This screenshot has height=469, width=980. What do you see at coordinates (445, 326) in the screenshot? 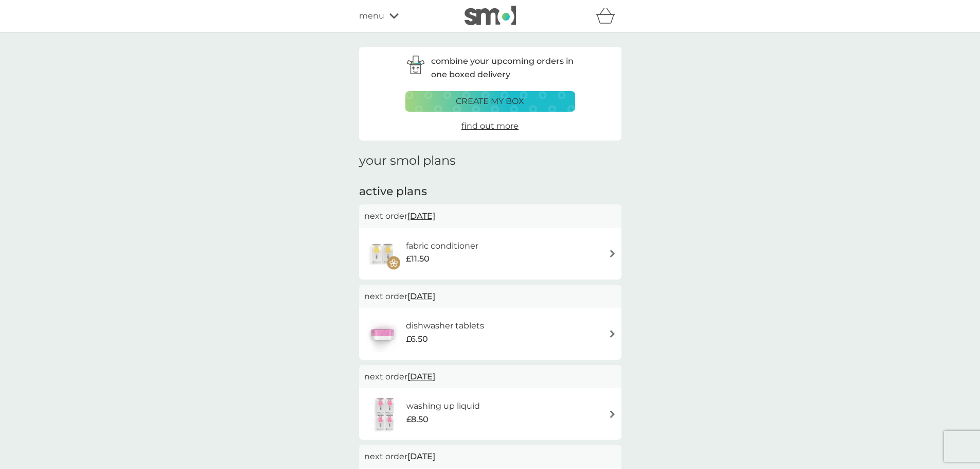
I see `h6: dishwasher tablets` at bounding box center [445, 326].